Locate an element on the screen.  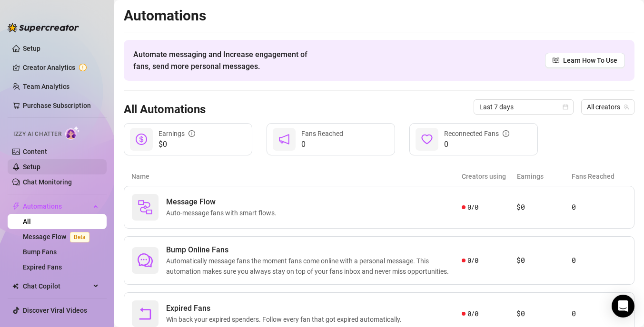
span: Chat Copilot is located at coordinates (57, 287).